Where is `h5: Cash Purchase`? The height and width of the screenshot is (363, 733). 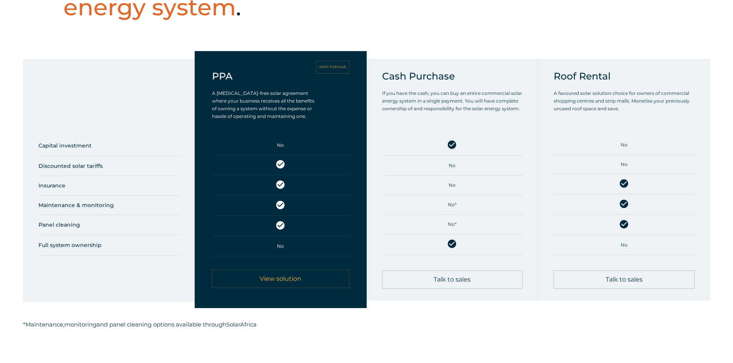 h5: Cash Purchase is located at coordinates (454, 76).